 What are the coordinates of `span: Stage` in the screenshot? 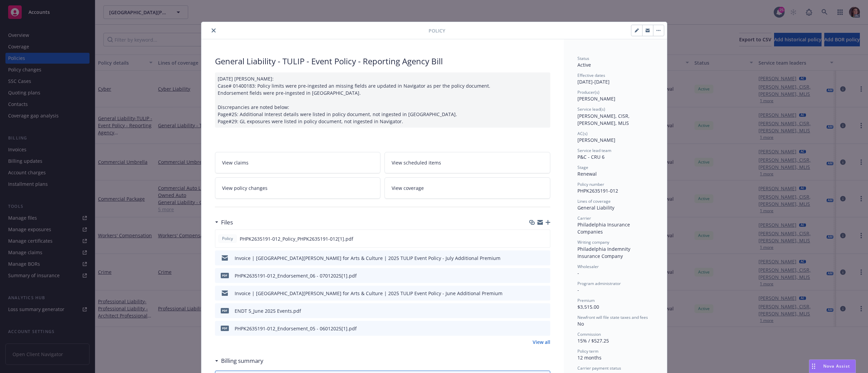 It's located at (583, 167).